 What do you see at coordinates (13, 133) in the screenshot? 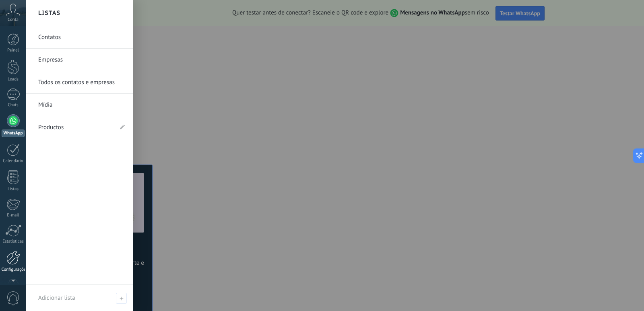
I see `div: WhatsApp` at bounding box center [13, 133].